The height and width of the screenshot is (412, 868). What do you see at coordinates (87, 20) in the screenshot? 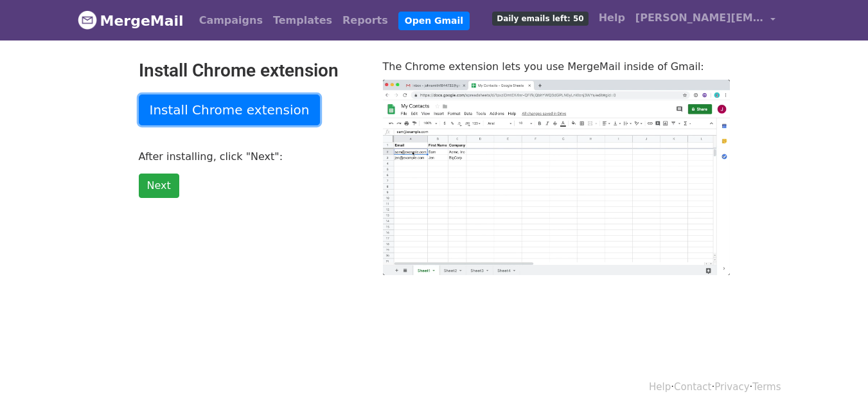
I see `img: MergeMail logo` at bounding box center [87, 20].